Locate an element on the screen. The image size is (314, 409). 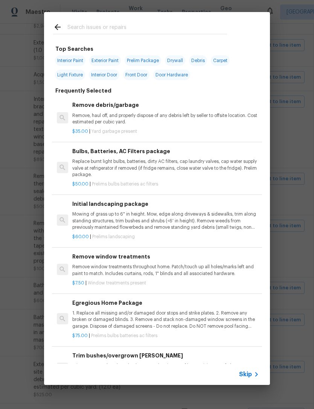
span: Prelim Package is located at coordinates (143, 61).